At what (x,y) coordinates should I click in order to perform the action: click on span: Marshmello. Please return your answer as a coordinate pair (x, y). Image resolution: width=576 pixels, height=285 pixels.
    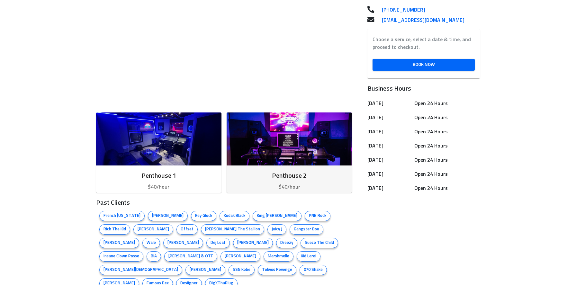
    Looking at the image, I should click on (278, 256).